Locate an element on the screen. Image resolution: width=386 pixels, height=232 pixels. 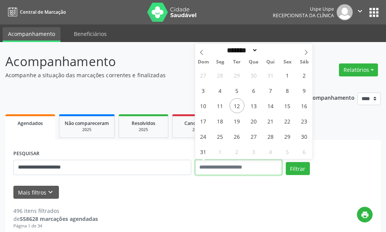
span: Agosto 18, 2025 is located at coordinates (220, 121).